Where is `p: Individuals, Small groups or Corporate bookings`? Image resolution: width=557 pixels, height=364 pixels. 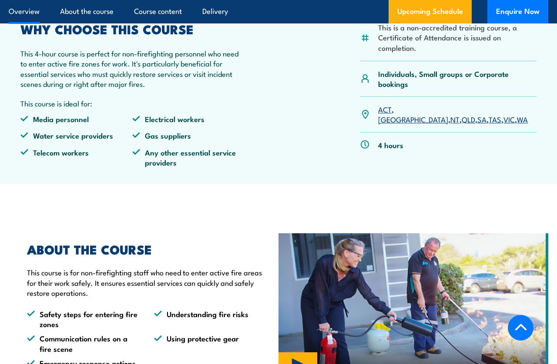
p: Individuals, Small groups or Corporate bookings is located at coordinates (457, 79).